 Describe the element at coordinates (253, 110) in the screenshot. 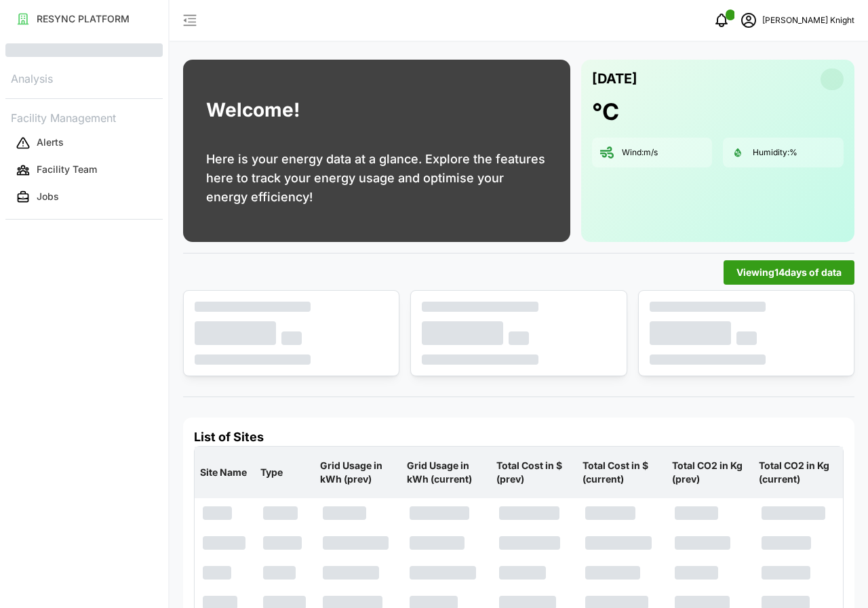

I see `h1: Welcome!` at that location.